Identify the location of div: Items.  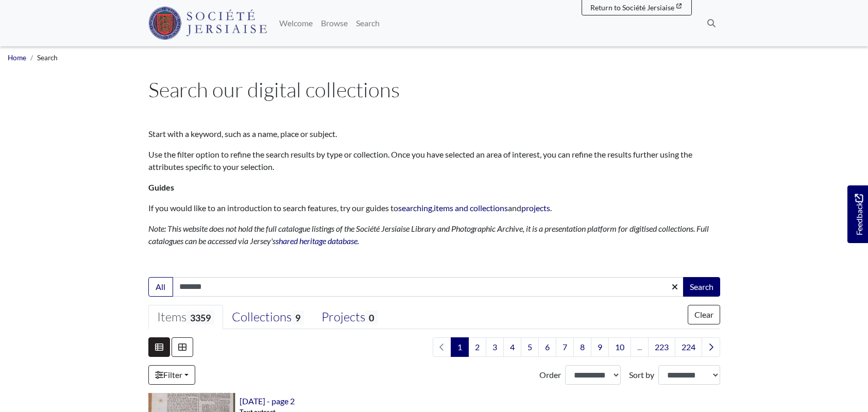
(185, 318).